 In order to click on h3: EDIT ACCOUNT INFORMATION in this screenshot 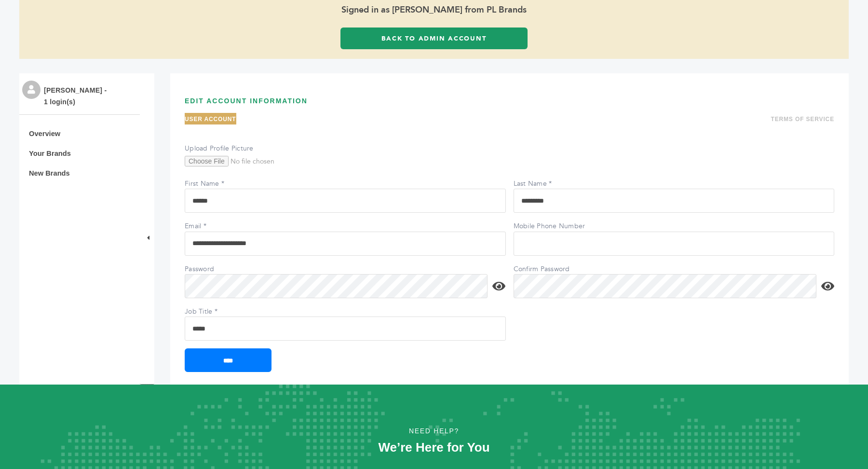, I will do `click(509, 100)`.